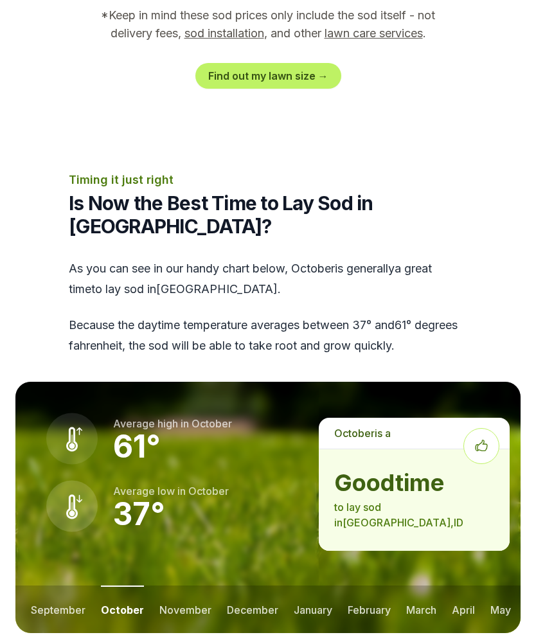 The height and width of the screenshot is (635, 536). Describe the element at coordinates (268, 180) in the screenshot. I see `p: Timing it just right` at that location.